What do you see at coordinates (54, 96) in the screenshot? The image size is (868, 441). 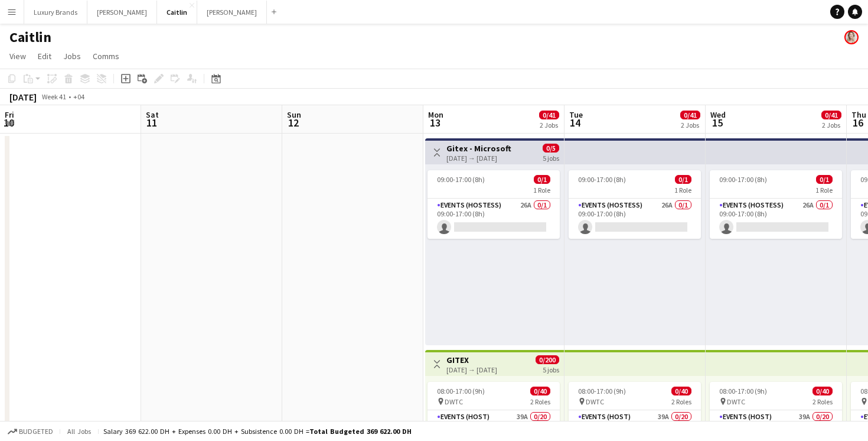 I see `span: Week 41` at bounding box center [54, 96].